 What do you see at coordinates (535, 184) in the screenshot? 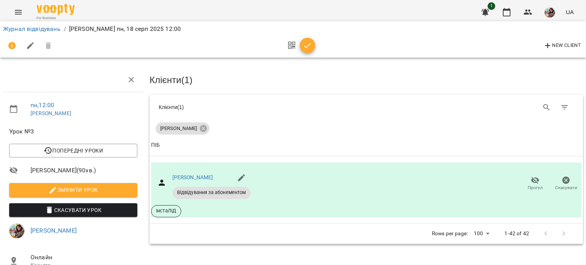
I see `button: Прогул` at bounding box center [535, 184].